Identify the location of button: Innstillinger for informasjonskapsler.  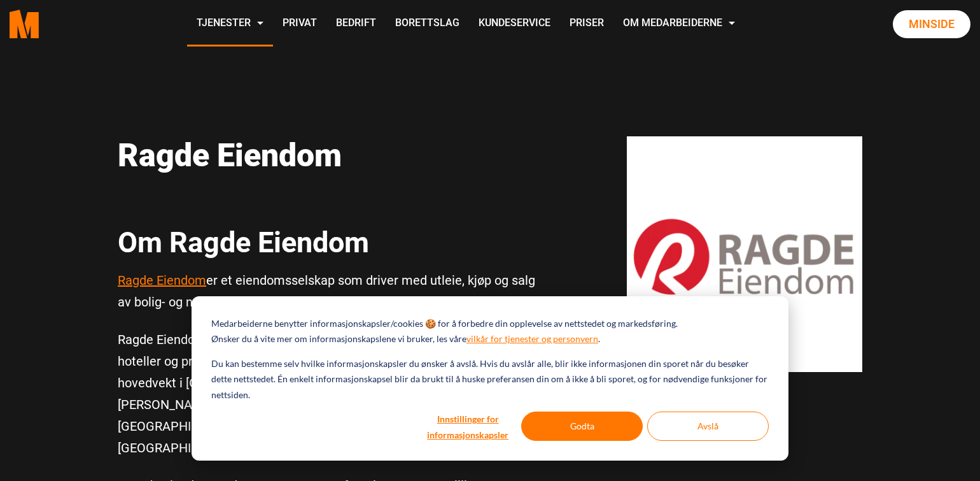
(467, 426).